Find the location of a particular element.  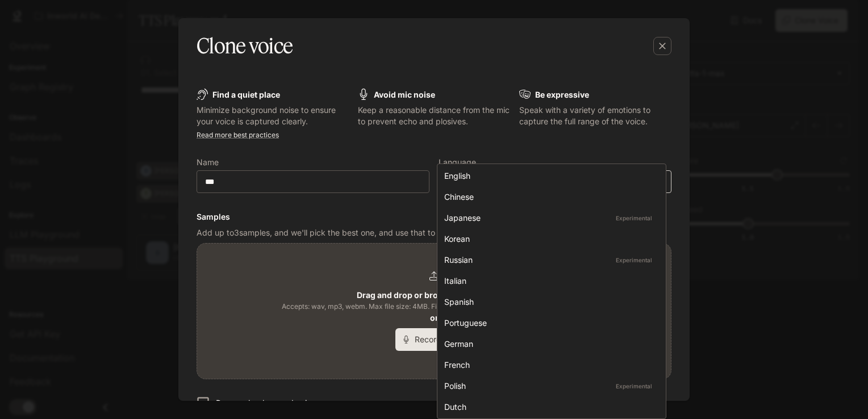

div: Portuguese is located at coordinates (549, 323).